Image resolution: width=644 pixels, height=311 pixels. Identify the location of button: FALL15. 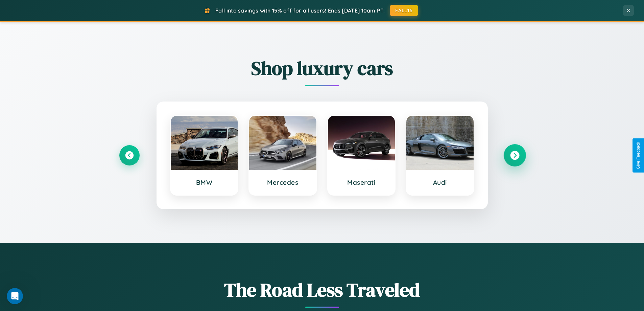
(404, 10).